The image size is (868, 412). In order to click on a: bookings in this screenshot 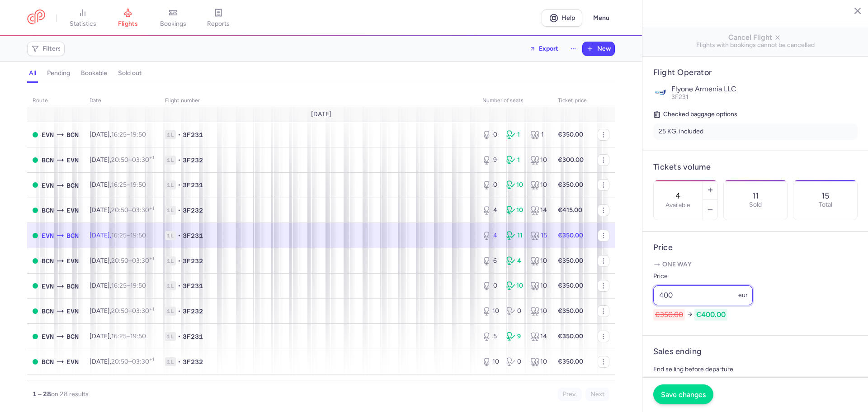, I will do `click(173, 18)`.